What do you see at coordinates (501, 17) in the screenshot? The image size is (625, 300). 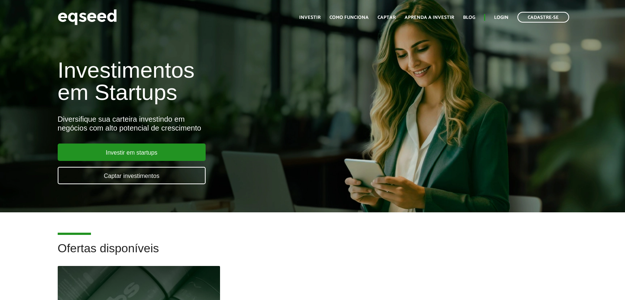 I see `a: Login` at bounding box center [501, 17].